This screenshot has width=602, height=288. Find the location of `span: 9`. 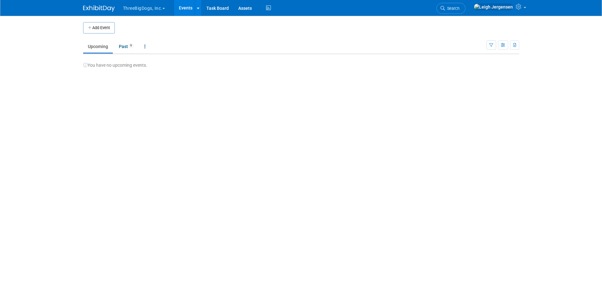

span: 9 is located at coordinates (131, 45).